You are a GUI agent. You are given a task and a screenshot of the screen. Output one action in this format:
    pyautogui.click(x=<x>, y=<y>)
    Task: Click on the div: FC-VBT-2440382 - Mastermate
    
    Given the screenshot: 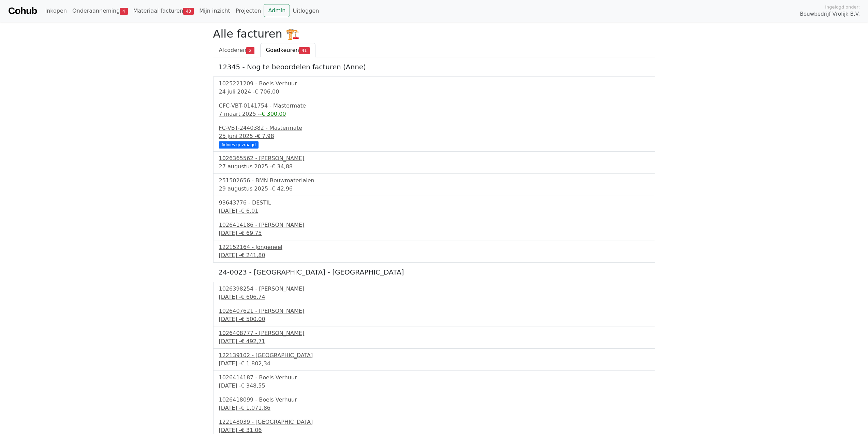 What is the action you would take?
    pyautogui.click(x=434, y=128)
    